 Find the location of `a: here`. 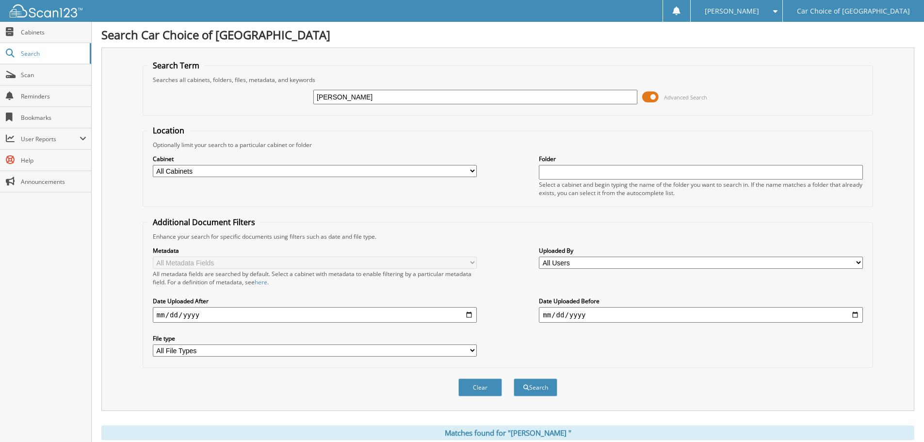

a: here is located at coordinates (261, 282).